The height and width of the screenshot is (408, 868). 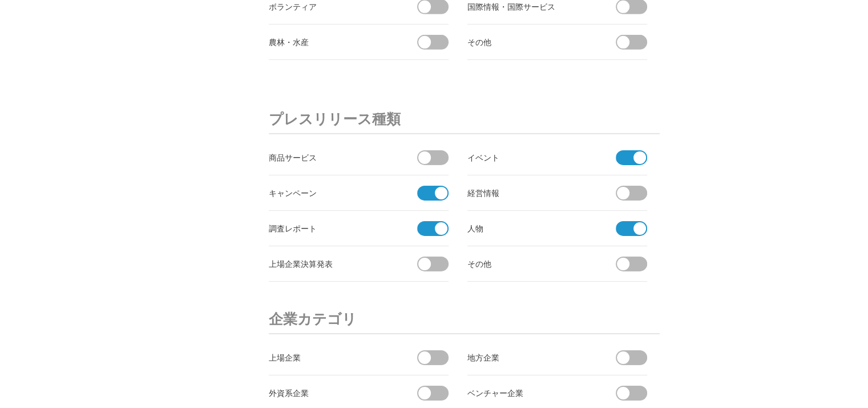 I want to click on div: ベンチャー企業, so click(x=531, y=392).